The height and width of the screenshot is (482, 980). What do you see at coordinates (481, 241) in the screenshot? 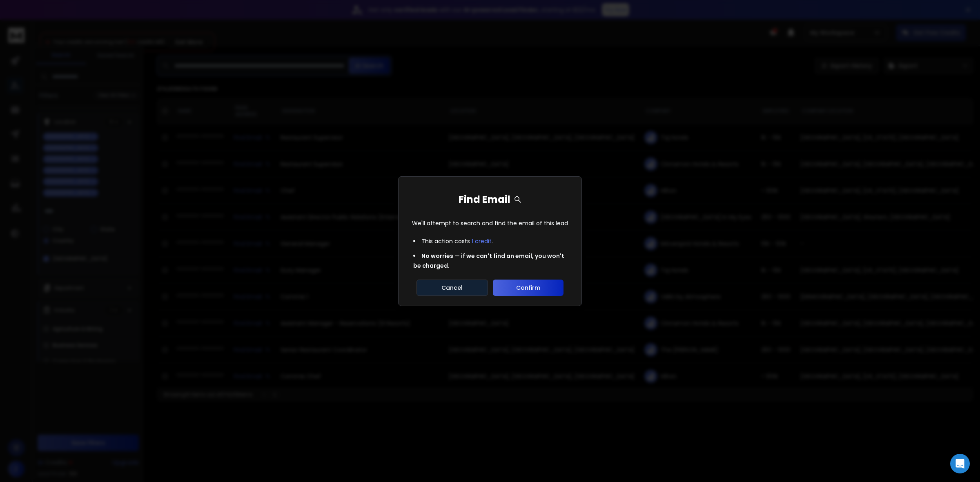
I see `span: 1 credit` at bounding box center [481, 241].